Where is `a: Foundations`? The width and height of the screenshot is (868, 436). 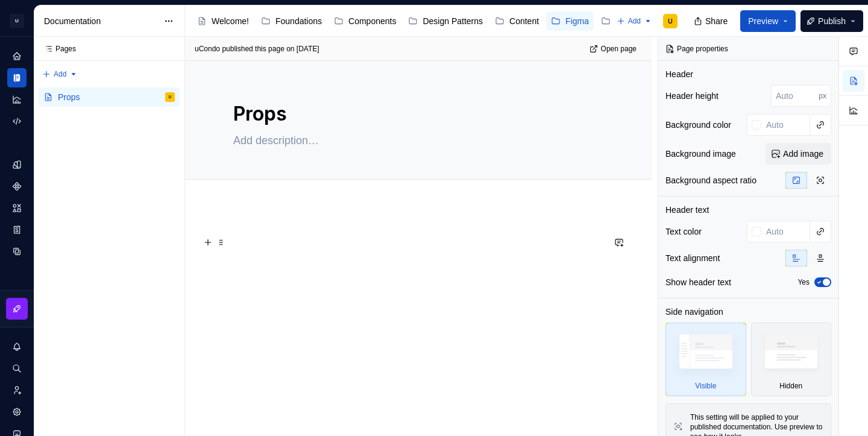
a: Foundations is located at coordinates (291, 21).